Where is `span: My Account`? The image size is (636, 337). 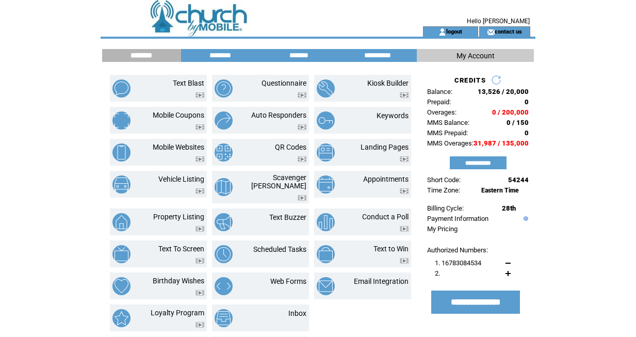
span: My Account is located at coordinates (476, 56).